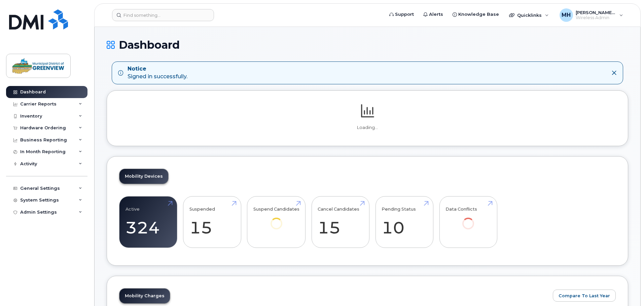  I want to click on h1: Dashboard, so click(368, 44).